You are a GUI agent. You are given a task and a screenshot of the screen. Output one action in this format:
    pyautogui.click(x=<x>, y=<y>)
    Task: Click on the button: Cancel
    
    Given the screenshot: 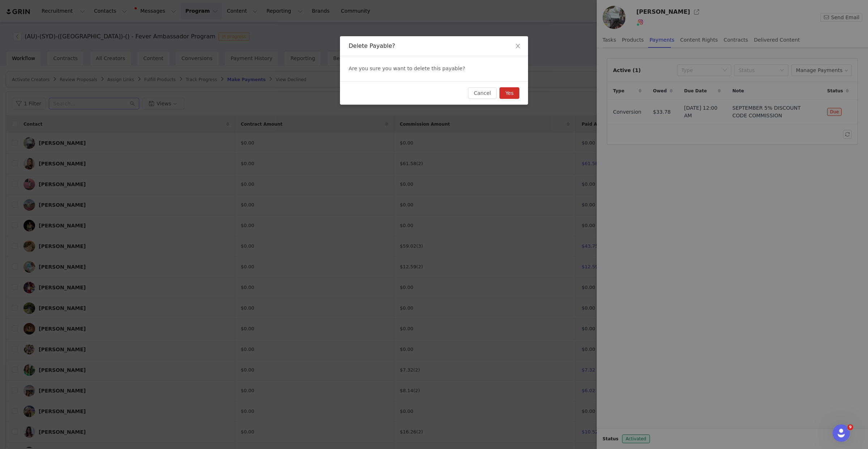 What is the action you would take?
    pyautogui.click(x=482, y=93)
    